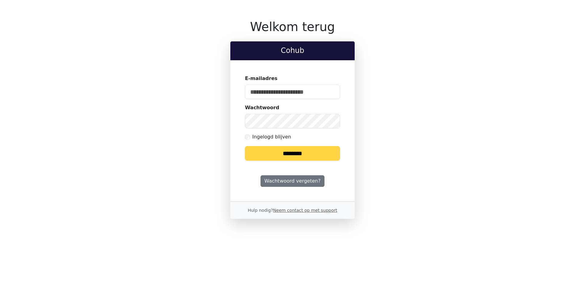 This screenshot has height=290, width=585. I want to click on label: Ingelogd blijven, so click(271, 137).